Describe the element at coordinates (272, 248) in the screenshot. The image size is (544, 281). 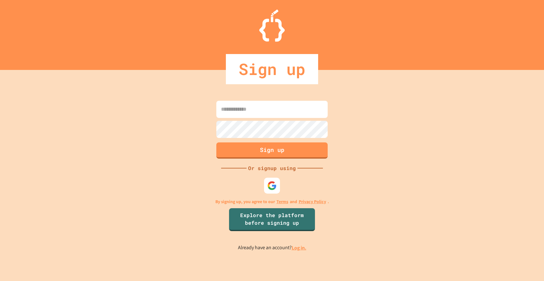
I see `p: Already have an account?` at that location.